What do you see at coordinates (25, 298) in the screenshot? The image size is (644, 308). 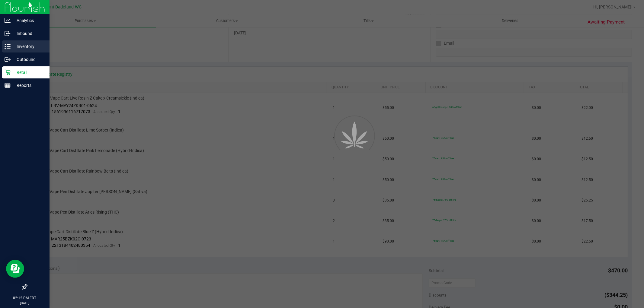 I see `p: 02:12 PM EDT` at bounding box center [25, 298].